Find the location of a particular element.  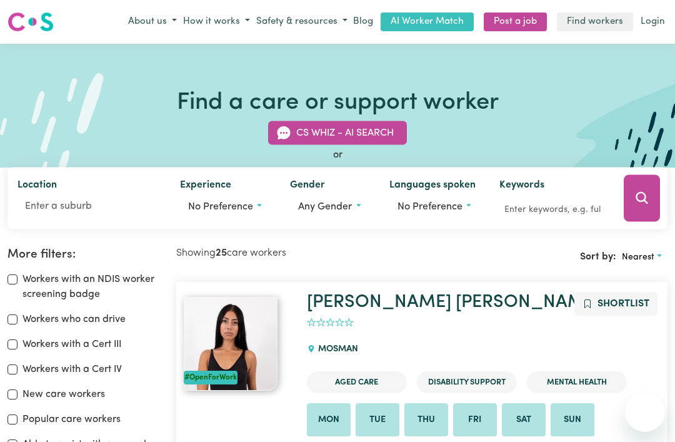

span: Nearest is located at coordinates (638, 257).